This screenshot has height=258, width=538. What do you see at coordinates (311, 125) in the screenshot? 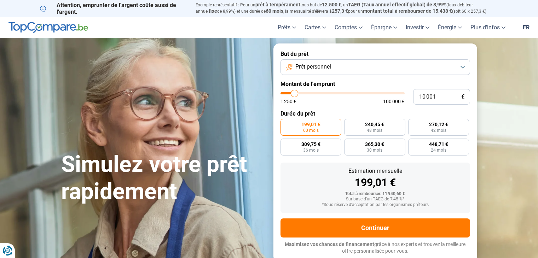
I see `span: 199,01 €` at bounding box center [311, 125].